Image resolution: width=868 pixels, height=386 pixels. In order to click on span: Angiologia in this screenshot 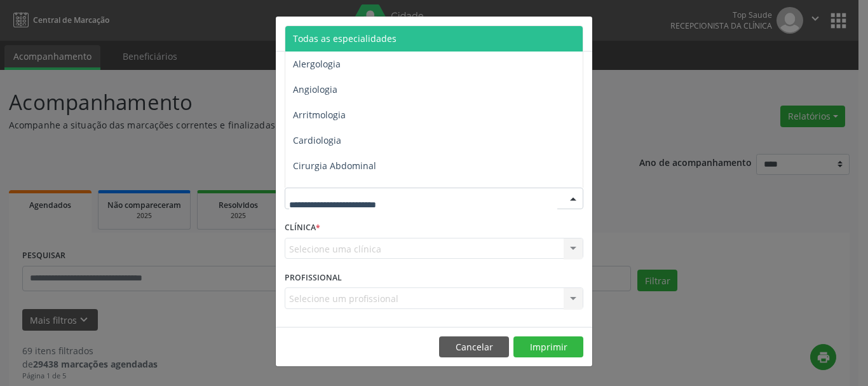, I will do `click(315, 89)`.